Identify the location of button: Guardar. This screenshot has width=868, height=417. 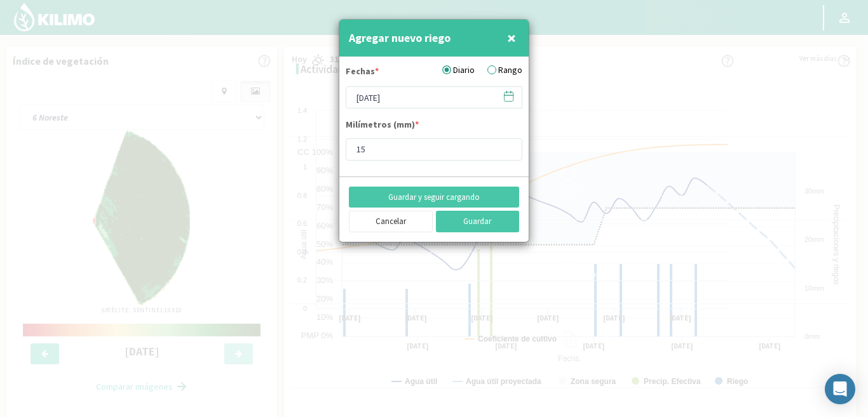
(478, 222).